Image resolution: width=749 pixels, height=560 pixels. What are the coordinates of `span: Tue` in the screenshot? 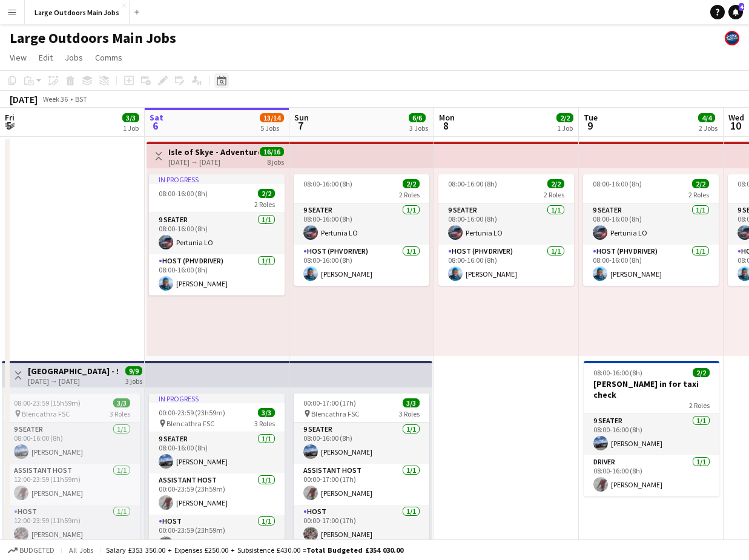 It's located at (591, 117).